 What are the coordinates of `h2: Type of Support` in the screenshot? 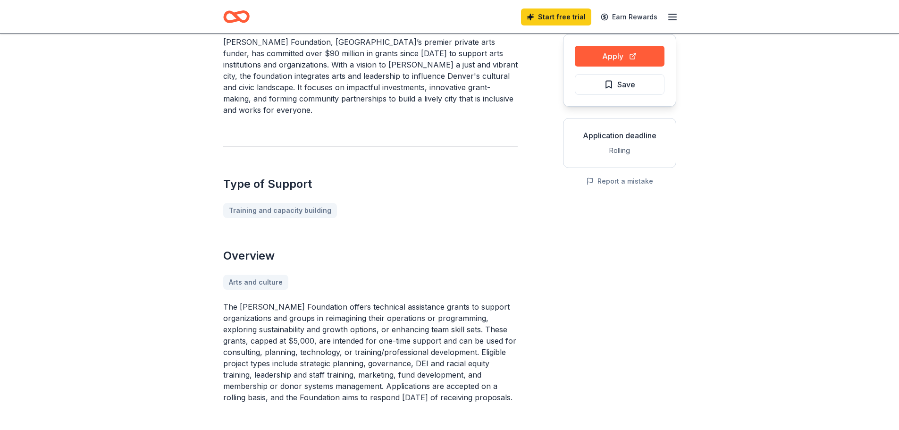 It's located at (371, 184).